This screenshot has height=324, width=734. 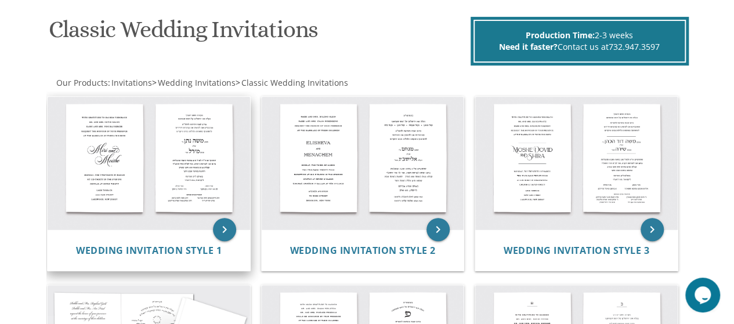 What do you see at coordinates (576, 251) in the screenshot?
I see `span: Wedding Invitation Style 3` at bounding box center [576, 251].